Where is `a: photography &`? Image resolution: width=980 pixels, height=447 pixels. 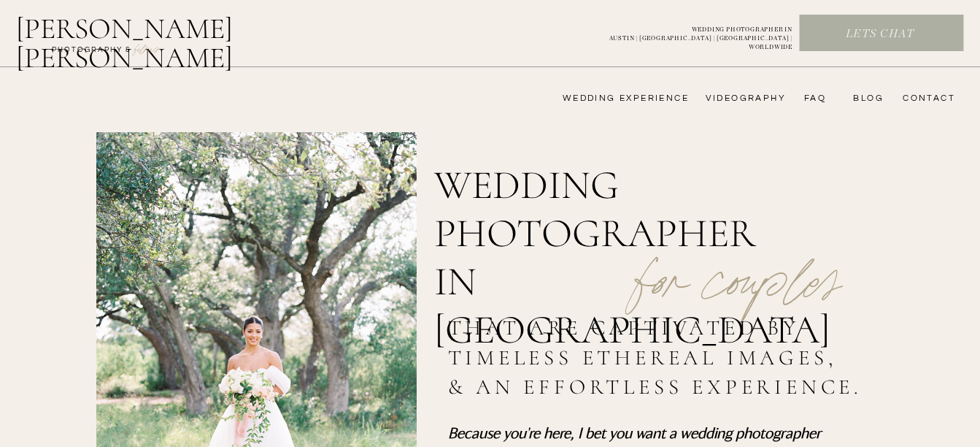
a: photography & is located at coordinates (91, 54).